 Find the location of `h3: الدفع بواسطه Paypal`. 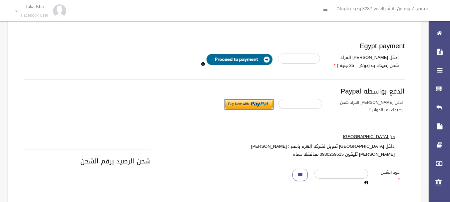

h3: الدفع بواسطه Paypal is located at coordinates (214, 91).